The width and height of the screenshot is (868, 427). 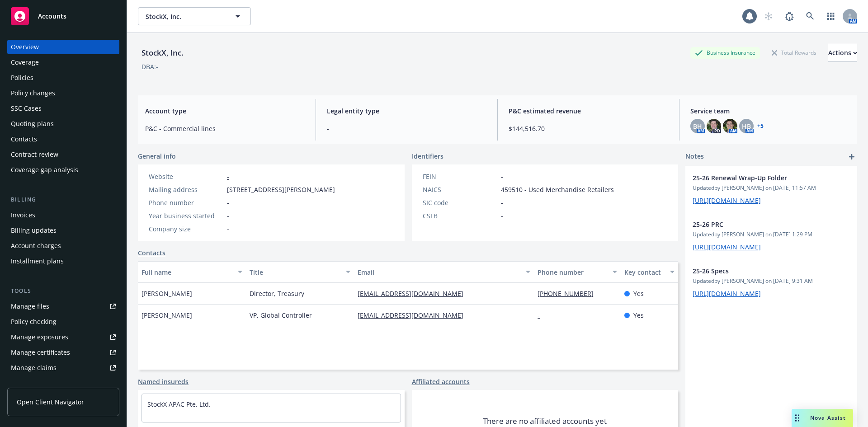 What do you see at coordinates (460, 215) in the screenshot?
I see `div: CSLB` at bounding box center [460, 215].